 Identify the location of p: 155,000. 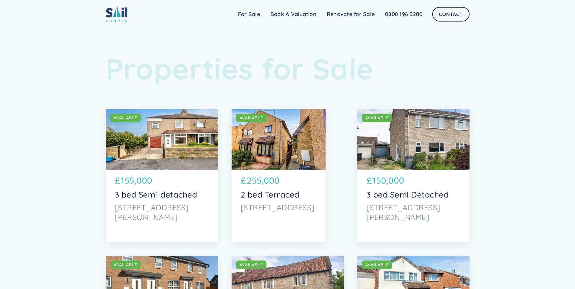
(137, 181).